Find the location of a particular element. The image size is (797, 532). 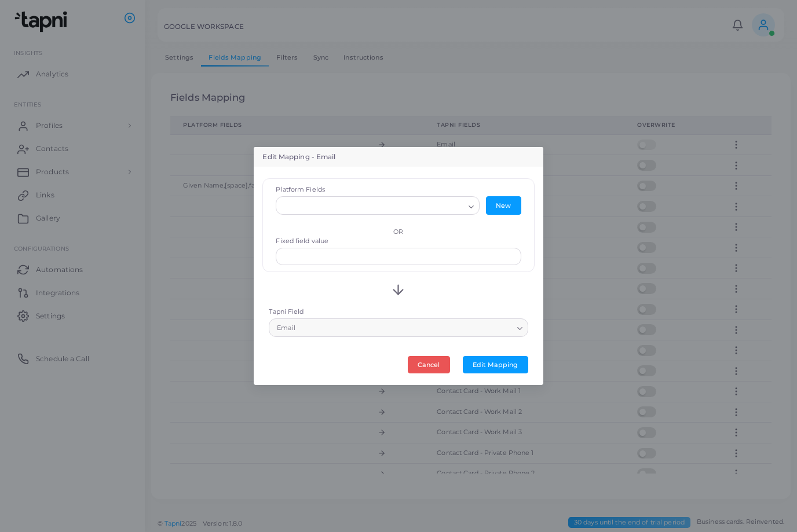

label: Tapni Field is located at coordinates (398, 312).